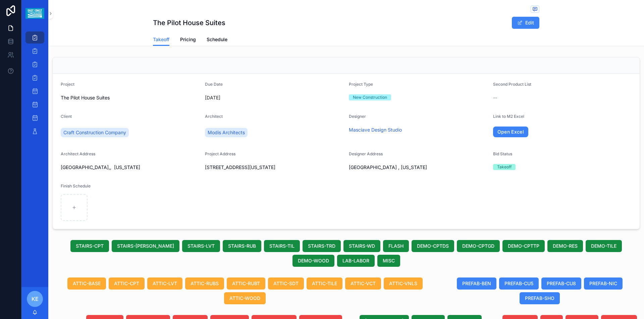 The image size is (644, 319). Describe the element at coordinates (370, 97) in the screenshot. I see `div: New Construction` at that location.